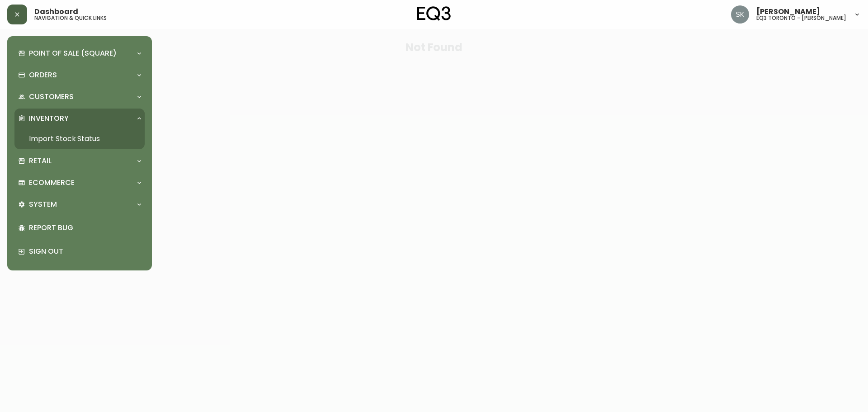  Describe the element at coordinates (43, 75) in the screenshot. I see `p: Orders` at that location.